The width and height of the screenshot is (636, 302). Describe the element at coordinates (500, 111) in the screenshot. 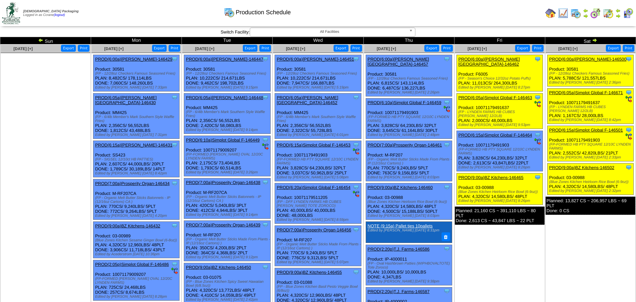

I see `div: Product: 10071179491637 PLAN: 2,000CS / 48,000LBS` at that location.